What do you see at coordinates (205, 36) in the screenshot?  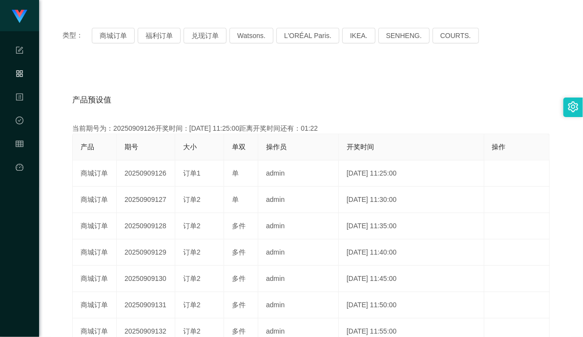 I see `button: 兑现订单` at bounding box center [205, 36].